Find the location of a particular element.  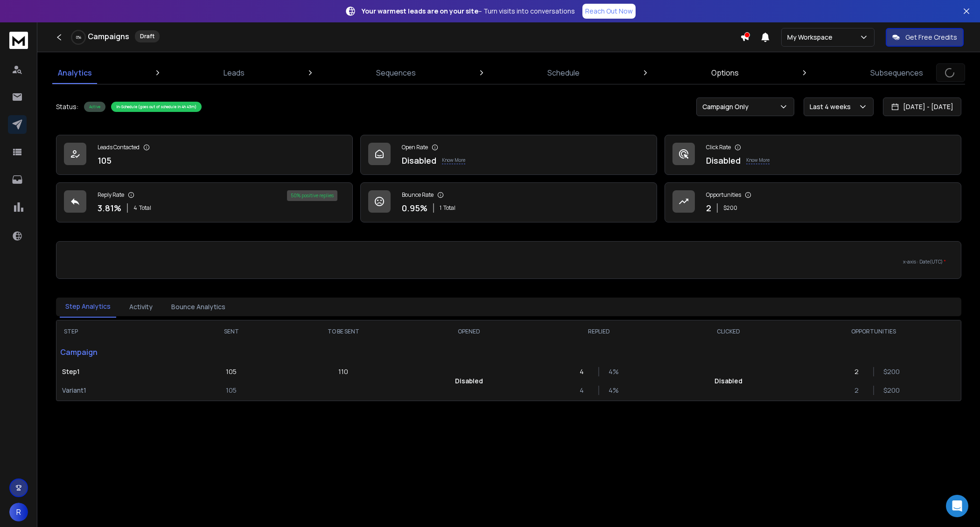

span: 4 is located at coordinates (135, 208).